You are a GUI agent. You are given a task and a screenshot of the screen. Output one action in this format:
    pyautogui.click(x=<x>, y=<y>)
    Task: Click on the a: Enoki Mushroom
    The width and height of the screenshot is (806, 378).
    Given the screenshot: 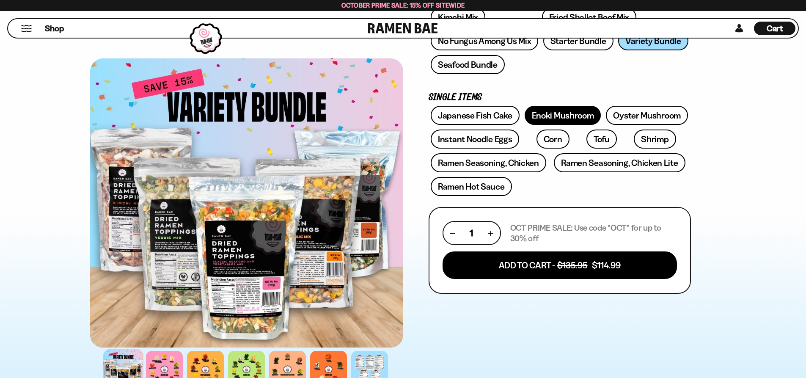 What is the action you would take?
    pyautogui.click(x=562, y=115)
    